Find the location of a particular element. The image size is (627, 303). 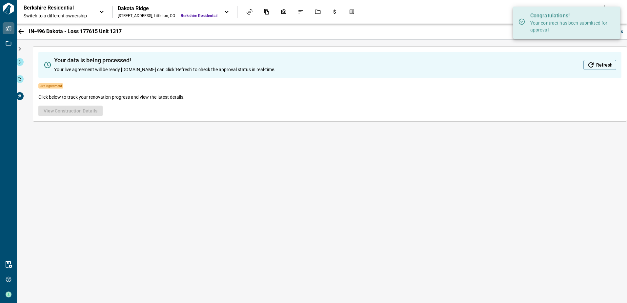

span: Berkshire Residential is located at coordinates (199, 16).